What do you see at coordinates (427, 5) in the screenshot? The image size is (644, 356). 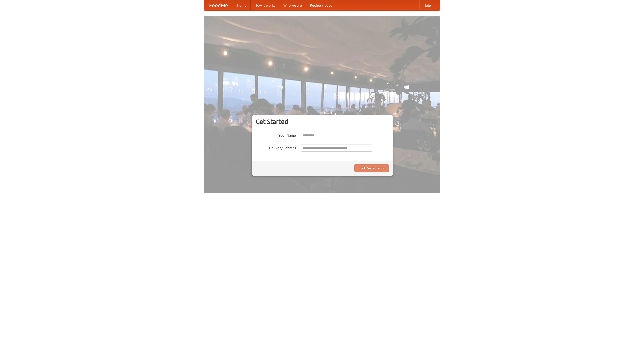 I see `a: Help` at bounding box center [427, 5].